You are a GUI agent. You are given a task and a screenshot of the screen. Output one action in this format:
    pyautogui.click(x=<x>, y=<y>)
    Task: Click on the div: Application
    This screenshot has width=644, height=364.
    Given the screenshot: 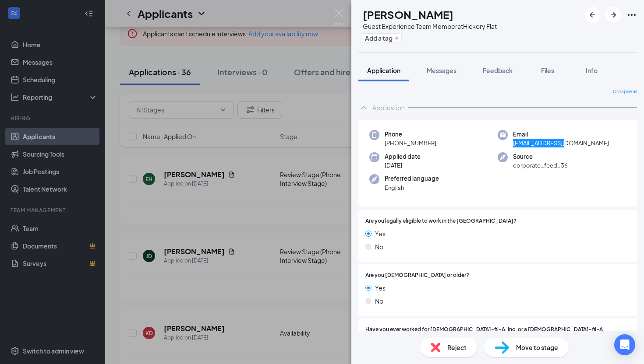 What is the action you would take?
    pyautogui.click(x=388, y=108)
    